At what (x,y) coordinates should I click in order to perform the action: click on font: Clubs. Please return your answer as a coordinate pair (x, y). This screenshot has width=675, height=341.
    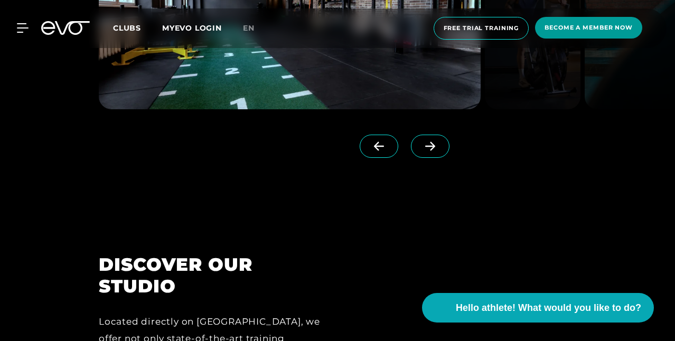
    Looking at the image, I should click on (127, 28).